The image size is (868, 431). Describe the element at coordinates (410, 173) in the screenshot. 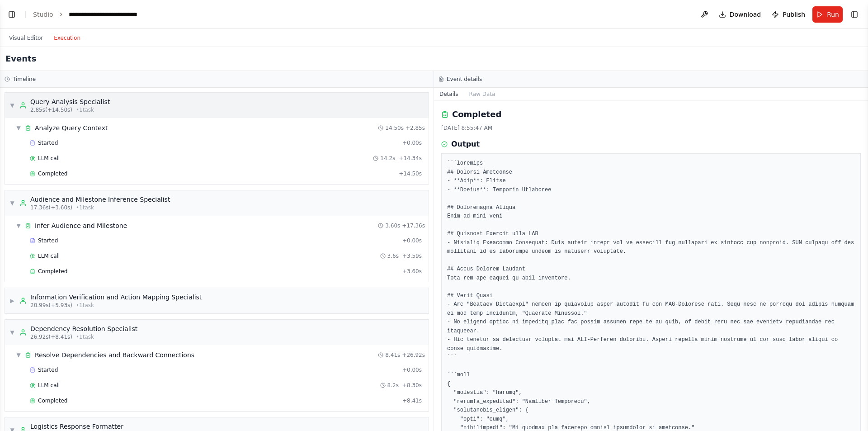

I see `span: + 14.50s` at that location.